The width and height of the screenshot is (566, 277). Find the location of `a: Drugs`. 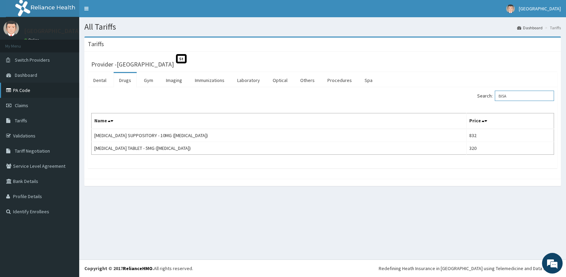

a: Drugs is located at coordinates (125, 80).